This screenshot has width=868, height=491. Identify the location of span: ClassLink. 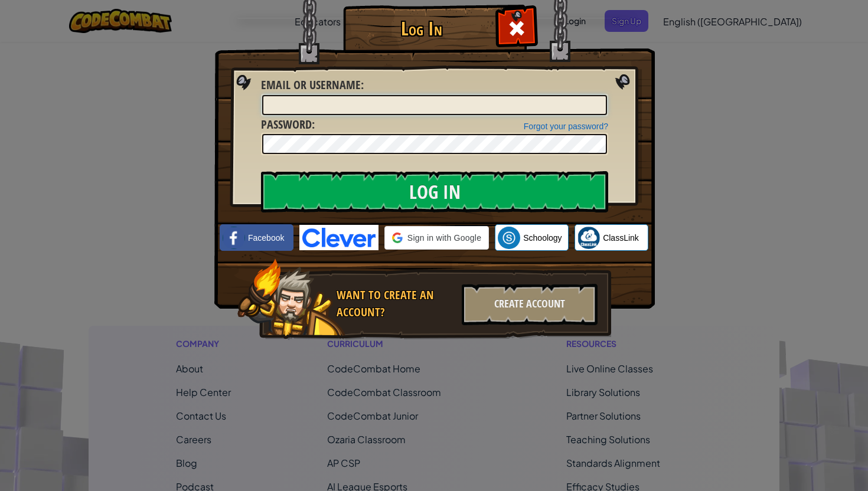
(620, 238).